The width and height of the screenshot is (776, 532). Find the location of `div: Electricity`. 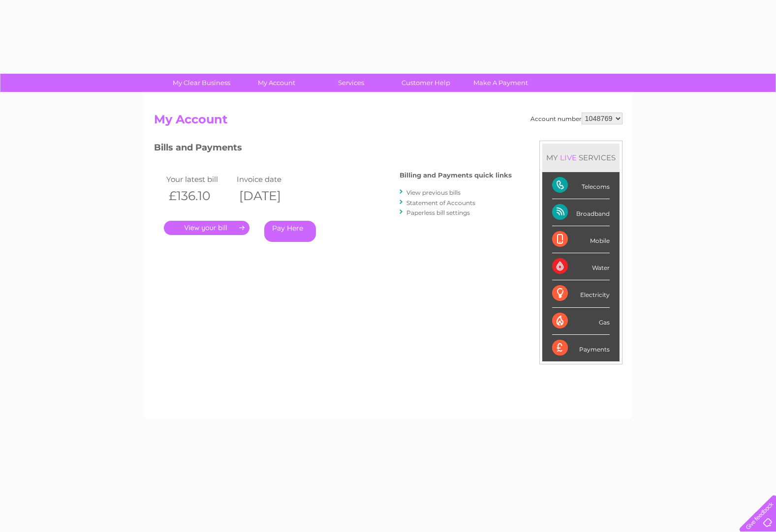

div: Electricity is located at coordinates (581, 293).